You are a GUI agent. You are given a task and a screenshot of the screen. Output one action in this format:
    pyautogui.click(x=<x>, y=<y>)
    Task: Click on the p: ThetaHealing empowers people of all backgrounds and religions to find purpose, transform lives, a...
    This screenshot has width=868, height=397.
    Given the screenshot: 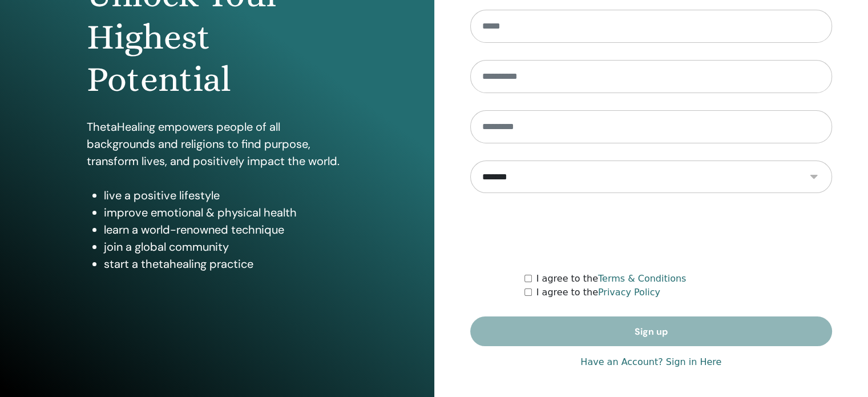 What is the action you would take?
    pyautogui.click(x=217, y=144)
    